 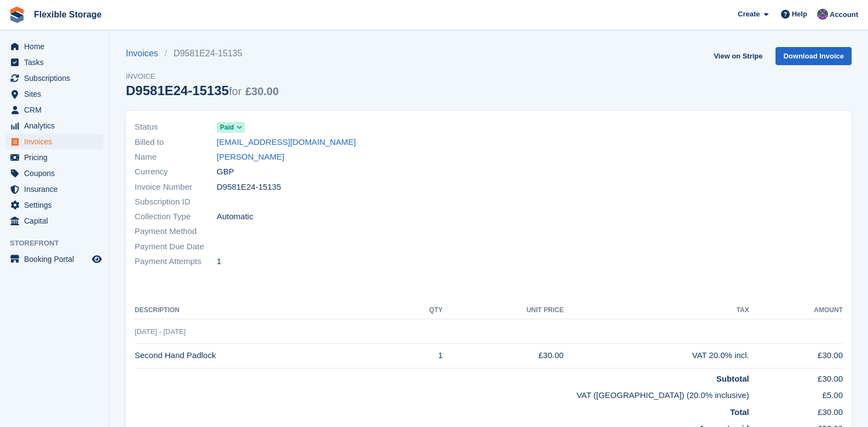 What do you see at coordinates (145, 54) in the screenshot?
I see `a: Invoices` at bounding box center [145, 54].